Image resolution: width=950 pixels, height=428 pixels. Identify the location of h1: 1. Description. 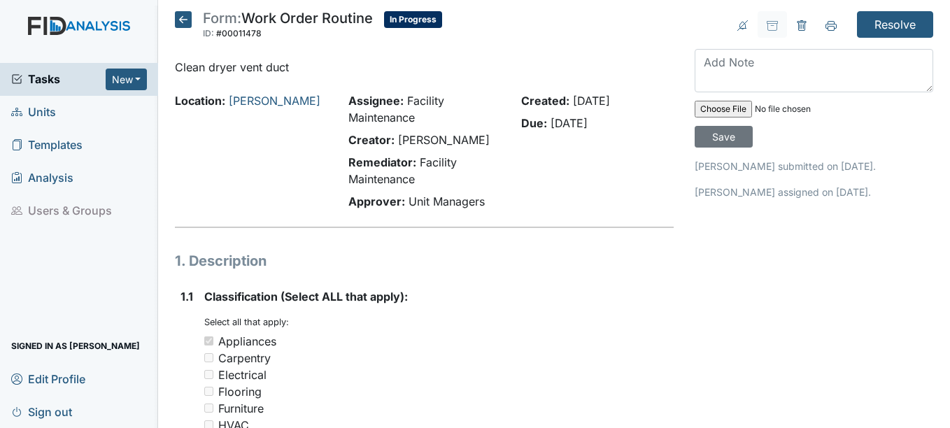
(424, 261).